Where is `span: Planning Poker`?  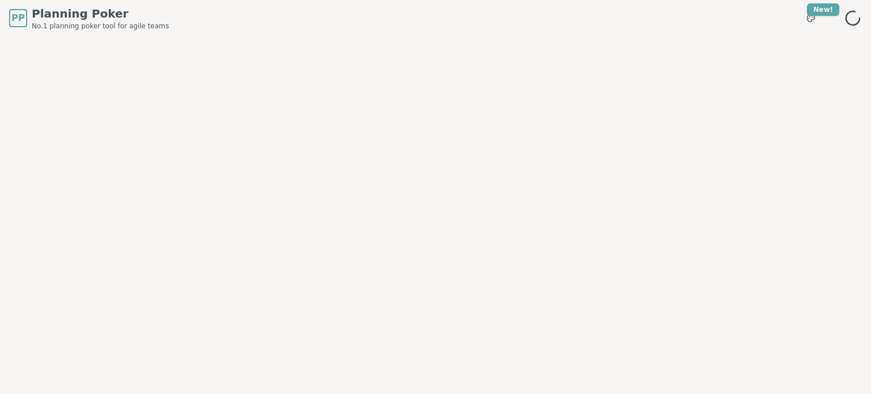
span: Planning Poker is located at coordinates (100, 14).